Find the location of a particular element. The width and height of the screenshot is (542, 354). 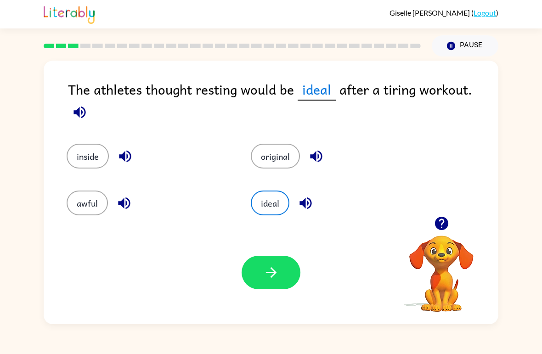

span: ideal is located at coordinates (317, 90).